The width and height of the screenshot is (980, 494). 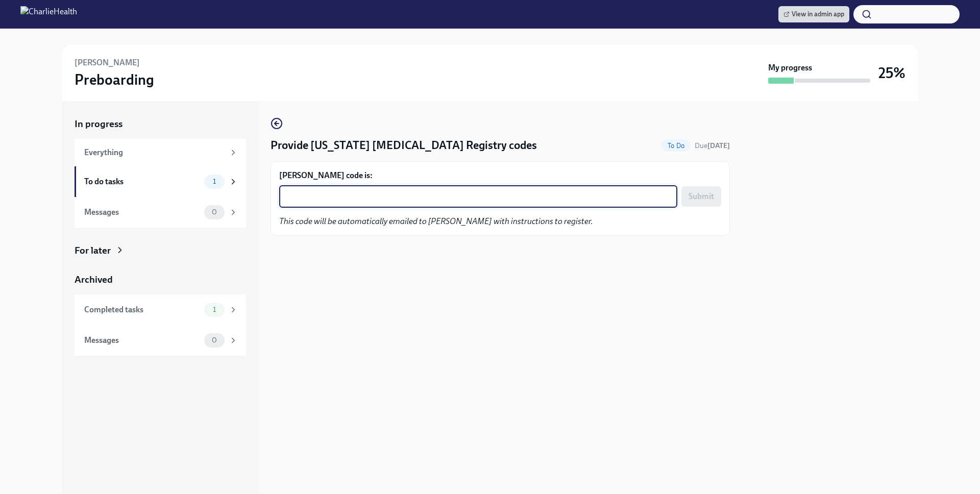 What do you see at coordinates (160, 251) in the screenshot?
I see `a: For later` at bounding box center [160, 251].